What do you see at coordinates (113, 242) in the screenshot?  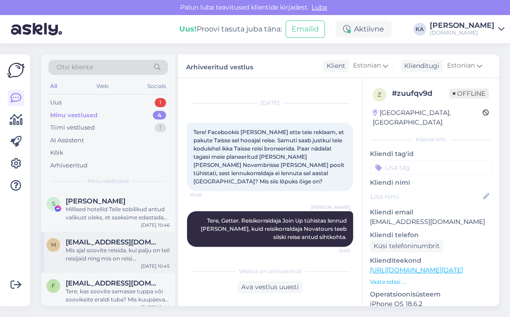 I see `span: maryake@mail.ru` at bounding box center [113, 242].